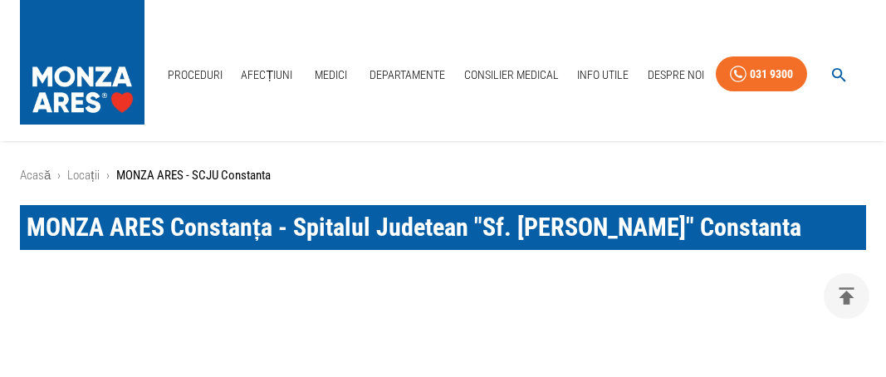 Image resolution: width=886 pixels, height=377 pixels. What do you see at coordinates (331, 75) in the screenshot?
I see `a: Medici` at bounding box center [331, 75].